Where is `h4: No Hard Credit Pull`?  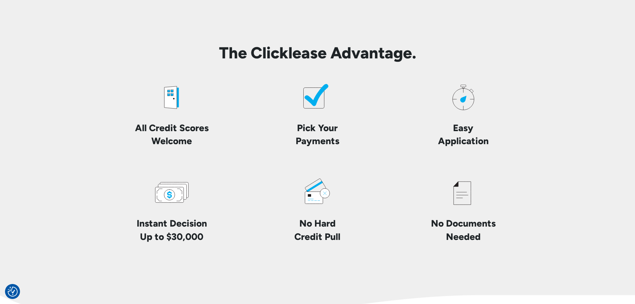
h4: No Hard Credit Pull is located at coordinates (317, 230).